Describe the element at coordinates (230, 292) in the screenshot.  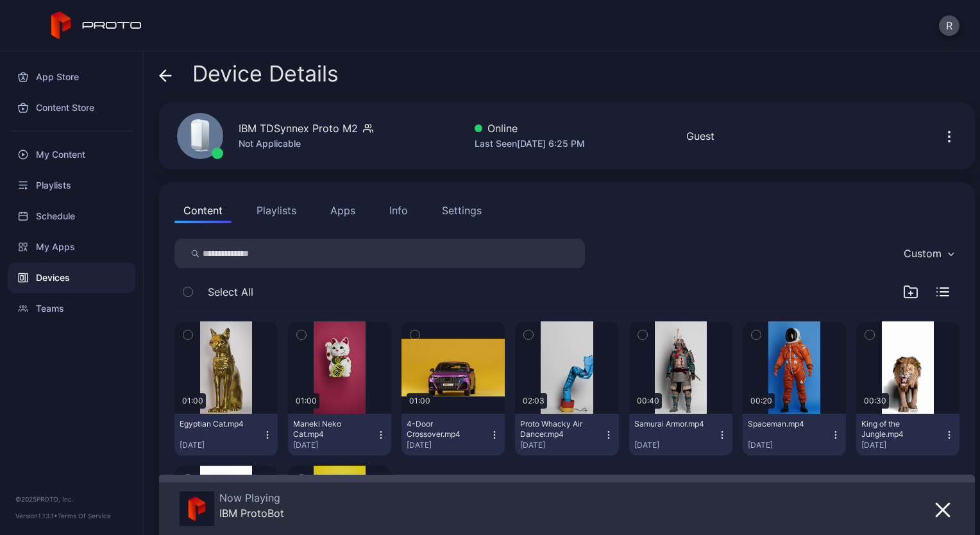
I see `span: Select All` at that location.